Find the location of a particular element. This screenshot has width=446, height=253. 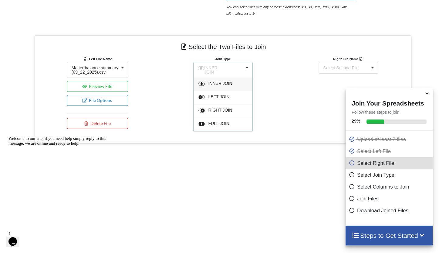

p: Upload at least 2 files is located at coordinates (390, 139).